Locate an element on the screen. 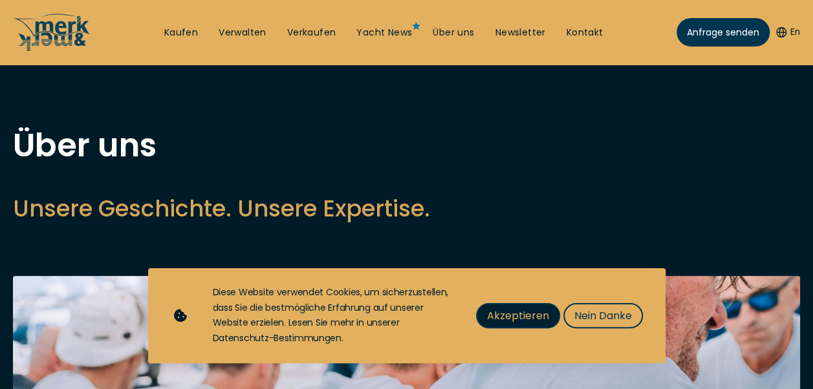 The height and width of the screenshot is (389, 813). div: Diese Website verwendet Cookies, um sicherzustellen, dass Sie die bestmögliche Erfahrung auf unse... is located at coordinates (331, 316).